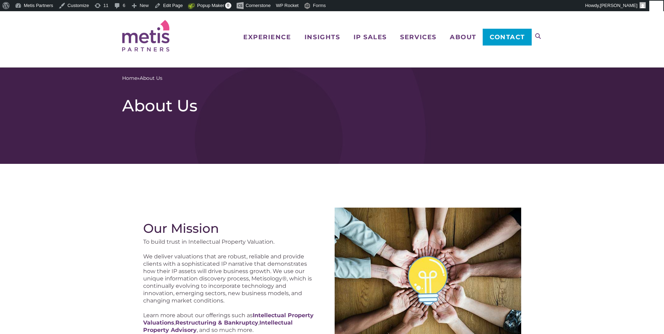  Describe the element at coordinates (418, 37) in the screenshot. I see `span: Services` at that location.